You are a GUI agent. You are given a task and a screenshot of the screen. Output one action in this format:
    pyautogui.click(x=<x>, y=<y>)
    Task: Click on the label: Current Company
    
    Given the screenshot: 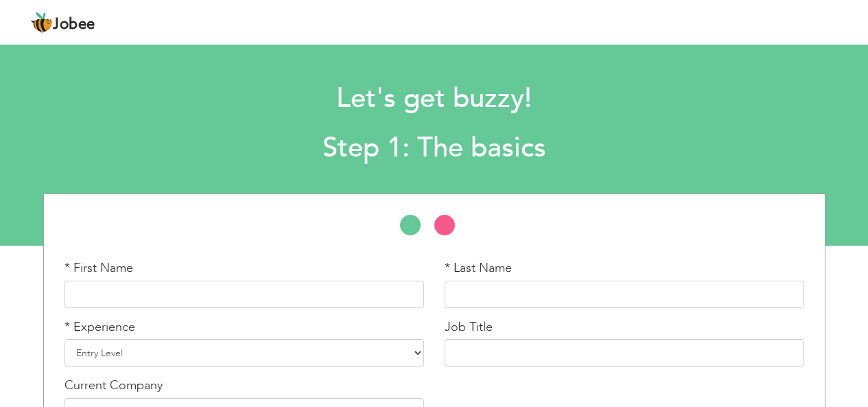 What is the action you would take?
    pyautogui.click(x=113, y=386)
    